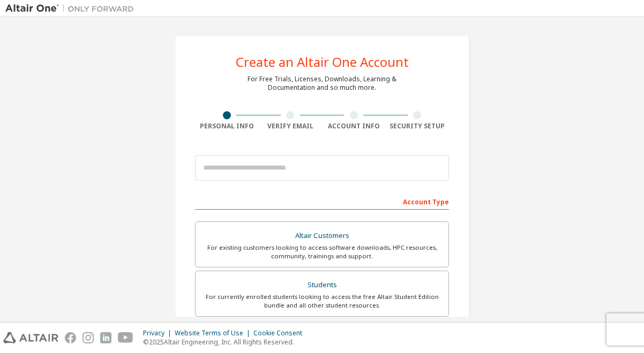  Describe the element at coordinates (322, 201) in the screenshot. I see `div: Account Type` at that location.